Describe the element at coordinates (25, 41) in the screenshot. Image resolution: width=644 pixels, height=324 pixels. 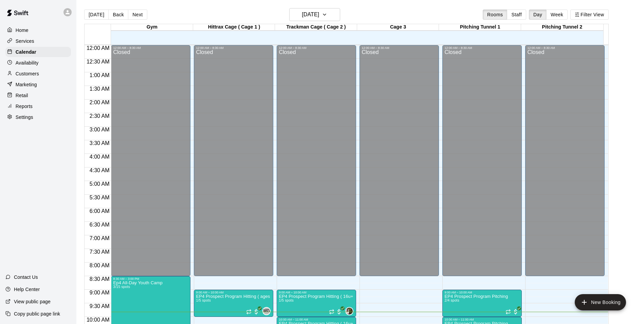
I see `p: Services` at that location.